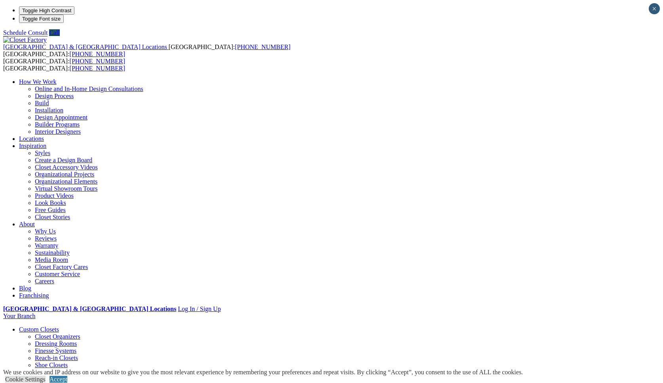 The height and width of the screenshot is (383, 663). Describe the element at coordinates (52, 217) in the screenshot. I see `a: Closet Stories` at that location.